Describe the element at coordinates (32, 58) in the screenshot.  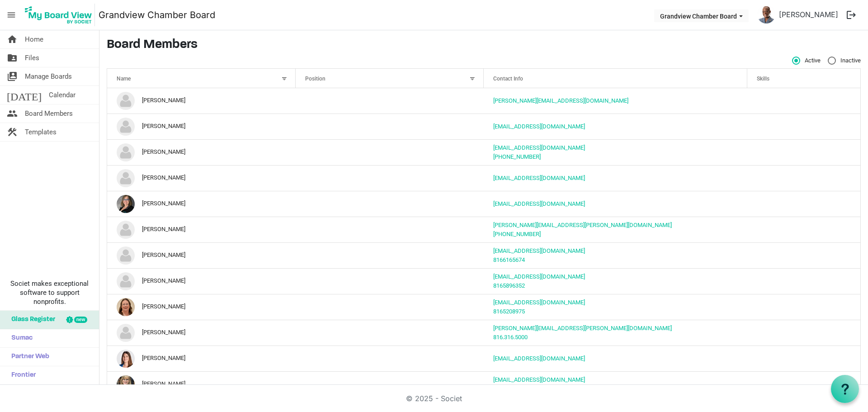
I see `span: Files` at that location.